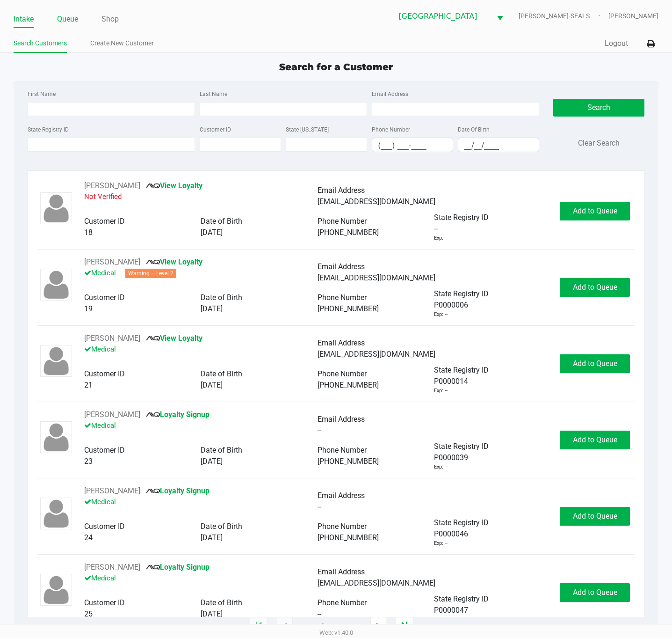  I want to click on kendo-maskedtextbox: Format: MM/DD/YYYY, so click(499, 145).